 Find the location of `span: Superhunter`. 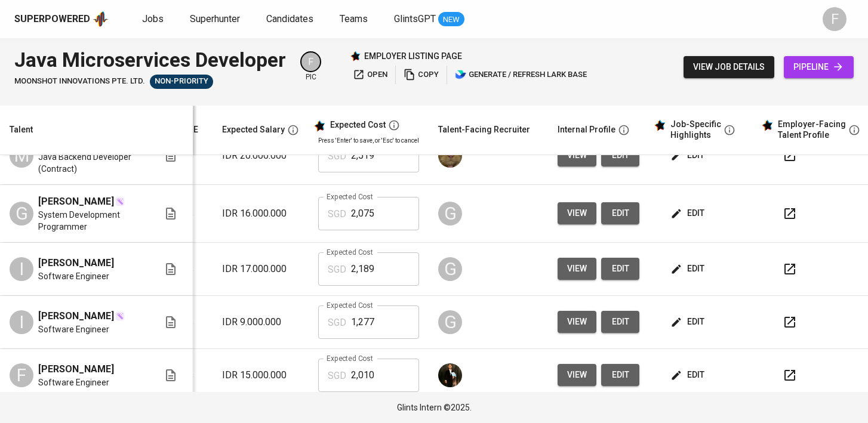

span: Superhunter is located at coordinates (215, 19).